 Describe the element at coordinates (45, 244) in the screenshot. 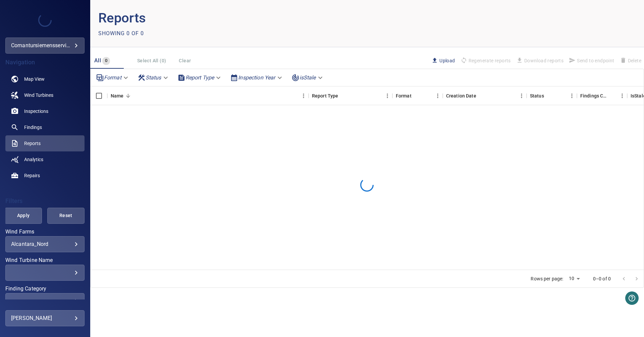

I see `div: Wind Farms` at that location.